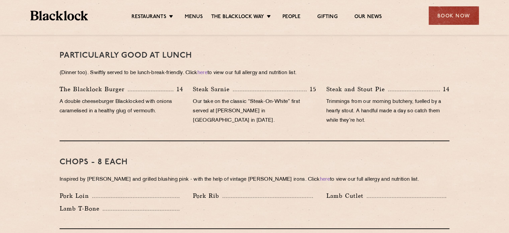 The height and width of the screenshot is (233, 509). What do you see at coordinates (94, 89) in the screenshot?
I see `p: The Blacklock Burger` at bounding box center [94, 89].